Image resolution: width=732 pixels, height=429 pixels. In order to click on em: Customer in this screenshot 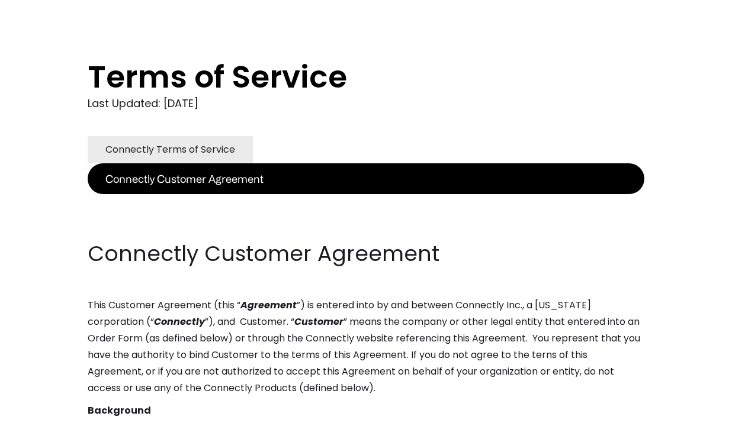, I will do `click(319, 322)`.